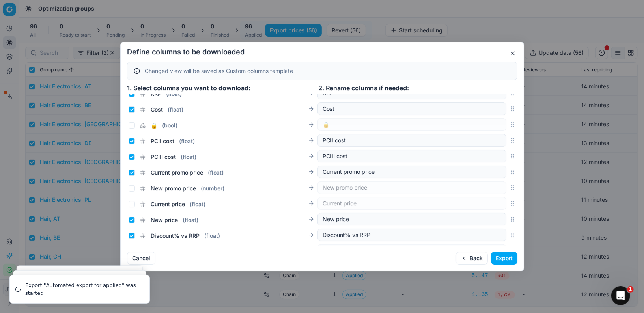 The image size is (644, 313). Describe the element at coordinates (157, 110) in the screenshot. I see `span: Cost` at that location.